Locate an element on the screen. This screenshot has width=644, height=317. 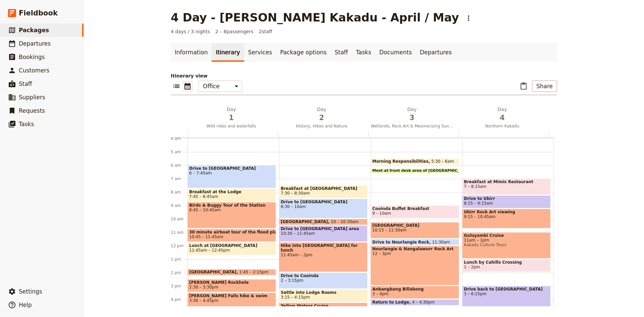
a: Departures is located at coordinates (436, 52).